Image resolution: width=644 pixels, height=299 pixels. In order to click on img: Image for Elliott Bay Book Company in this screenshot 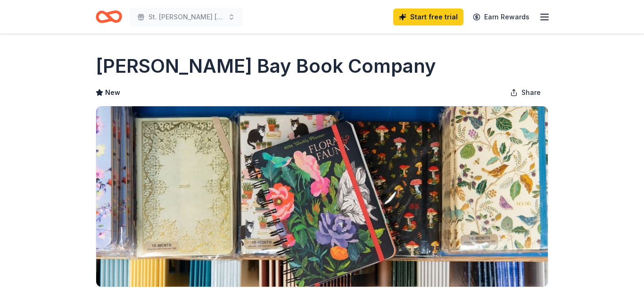, I will do `click(322, 196)`.